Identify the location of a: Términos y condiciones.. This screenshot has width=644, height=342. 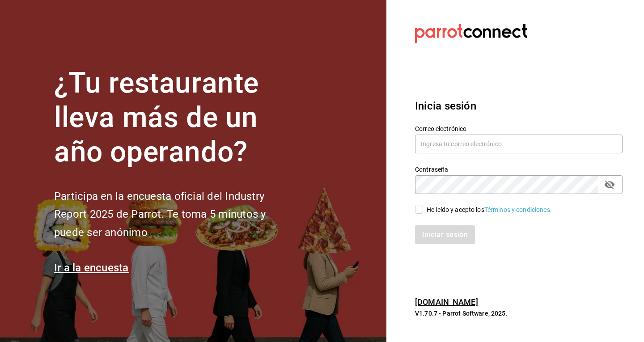
(518, 210).